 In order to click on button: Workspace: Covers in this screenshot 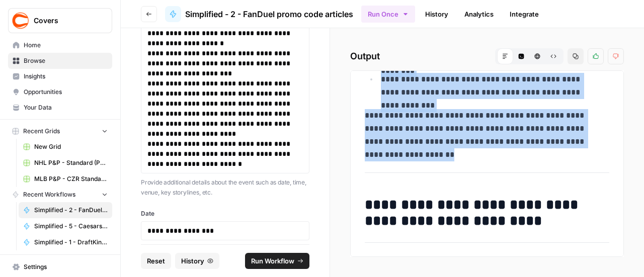, I will do `click(60, 20)`.